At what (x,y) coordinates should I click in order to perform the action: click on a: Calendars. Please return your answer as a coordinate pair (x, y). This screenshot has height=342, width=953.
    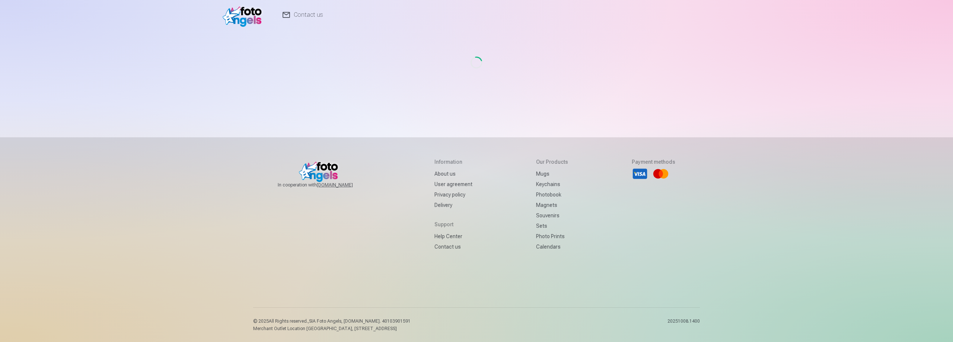
    Looking at the image, I should click on (552, 247).